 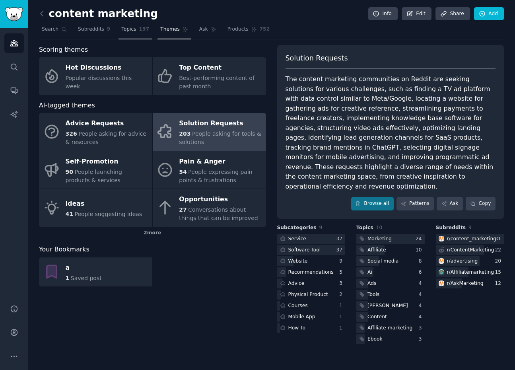 I want to click on span: 90, so click(x=69, y=172).